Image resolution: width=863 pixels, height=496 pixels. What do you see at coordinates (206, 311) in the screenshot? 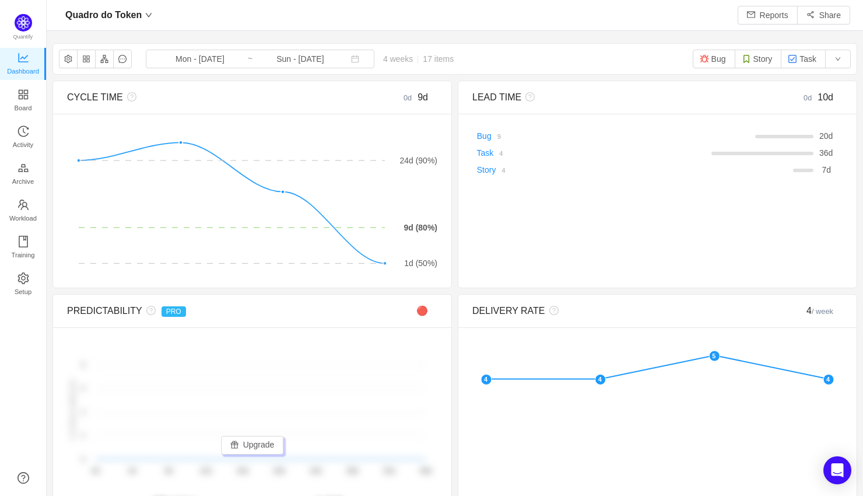
I see `div: PREDICTABILITY` at bounding box center [206, 311].